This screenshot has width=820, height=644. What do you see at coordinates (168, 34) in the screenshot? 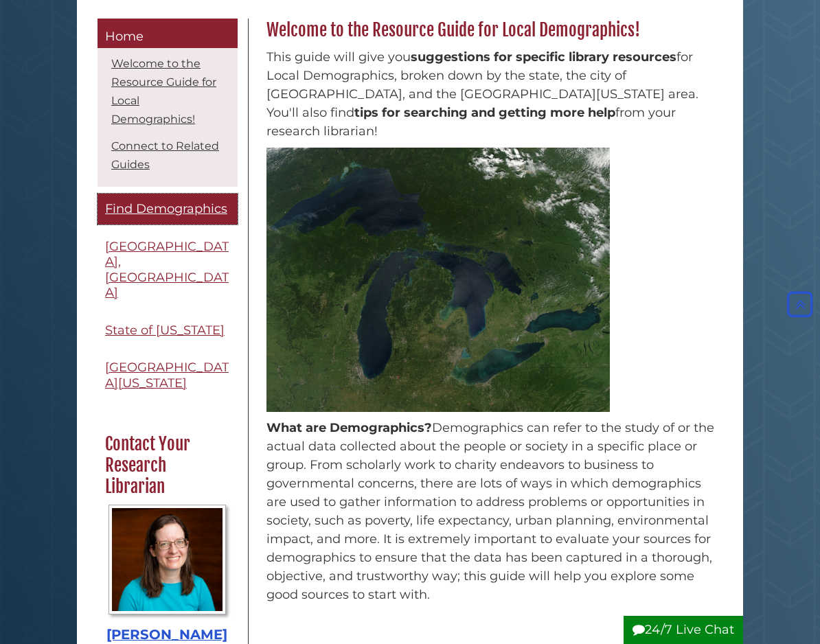
I see `a: Home` at bounding box center [168, 34].